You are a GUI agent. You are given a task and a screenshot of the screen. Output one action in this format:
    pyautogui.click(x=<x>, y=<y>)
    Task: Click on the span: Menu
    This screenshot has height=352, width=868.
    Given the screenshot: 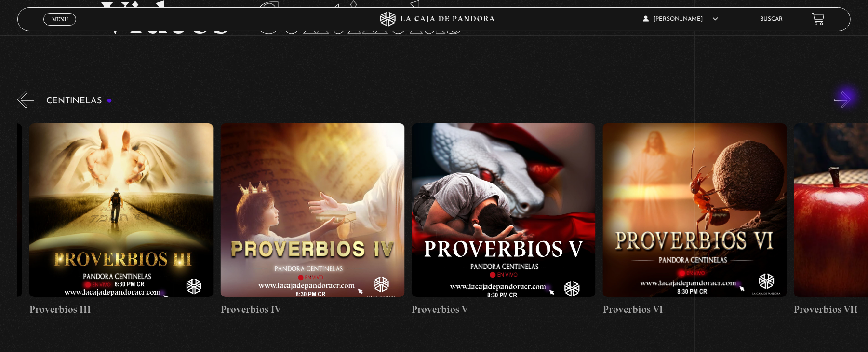 What is the action you would take?
    pyautogui.click(x=60, y=19)
    